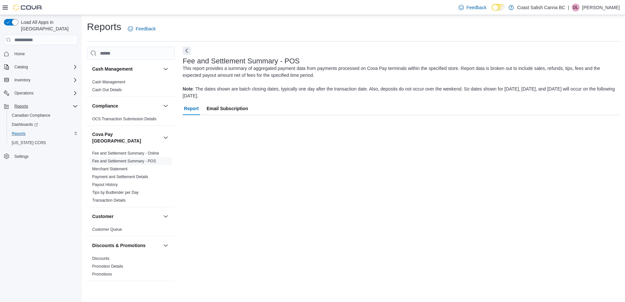  I want to click on a: Fee and Settlement Summary - POS, so click(124, 161).